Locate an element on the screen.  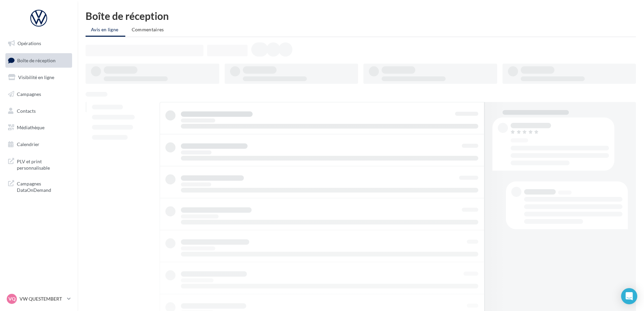
a: VQ VW QUESTEMBERT is located at coordinates (38, 299).